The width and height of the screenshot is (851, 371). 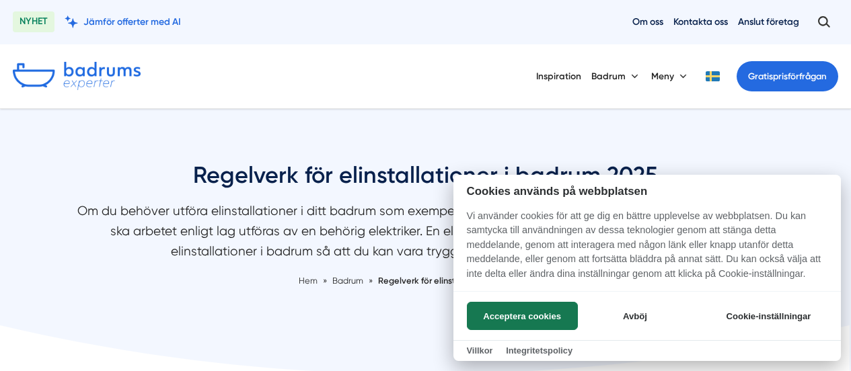 What do you see at coordinates (479, 350) in the screenshot?
I see `a: Villkor` at bounding box center [479, 350].